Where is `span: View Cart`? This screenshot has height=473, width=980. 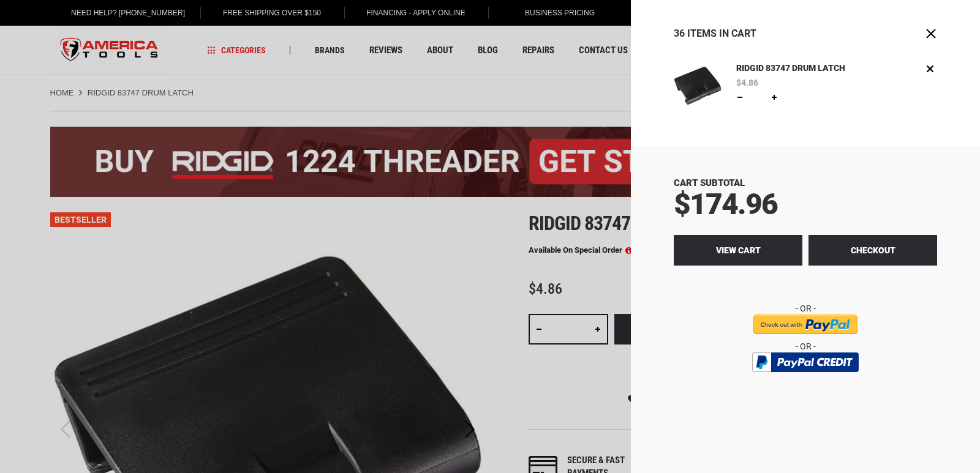 span: View Cart is located at coordinates (738, 251).